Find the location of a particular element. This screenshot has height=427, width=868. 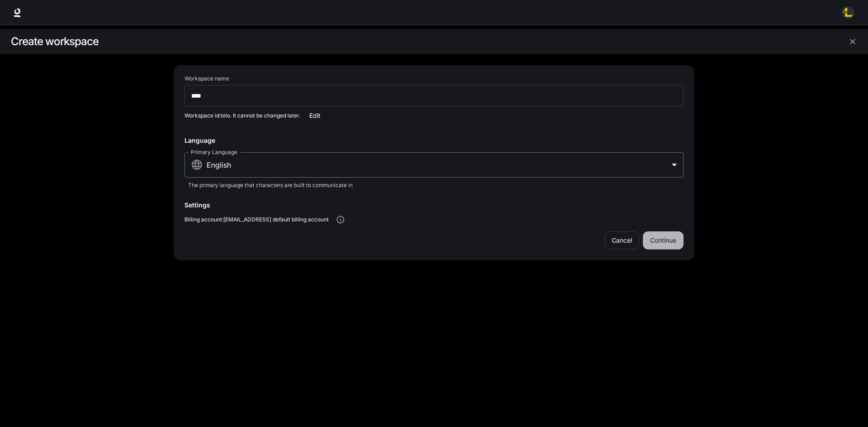

label: Primary Language is located at coordinates (214, 151).